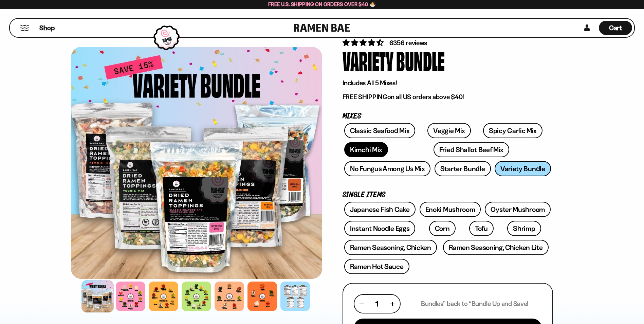 Image resolution: width=644 pixels, height=324 pixels. I want to click on a: Ramen Seasoning, Chicken Lite, so click(496, 247).